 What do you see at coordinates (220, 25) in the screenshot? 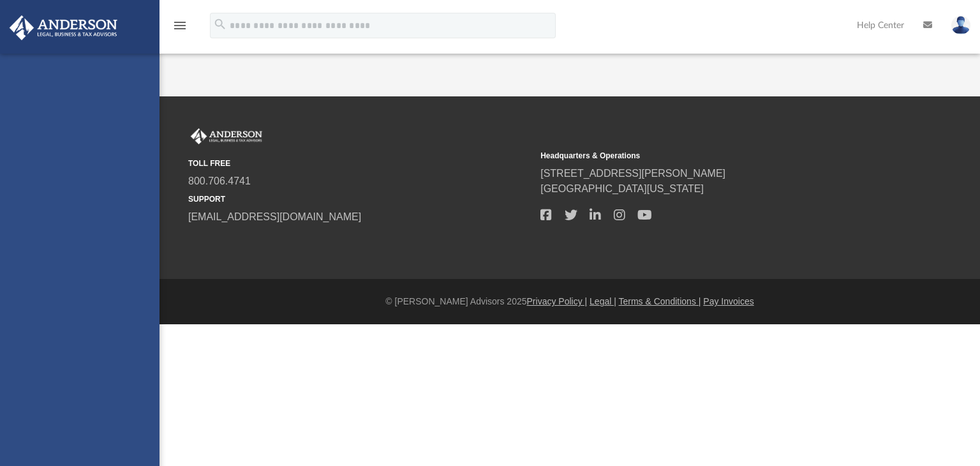
I see `i: search` at bounding box center [220, 25].